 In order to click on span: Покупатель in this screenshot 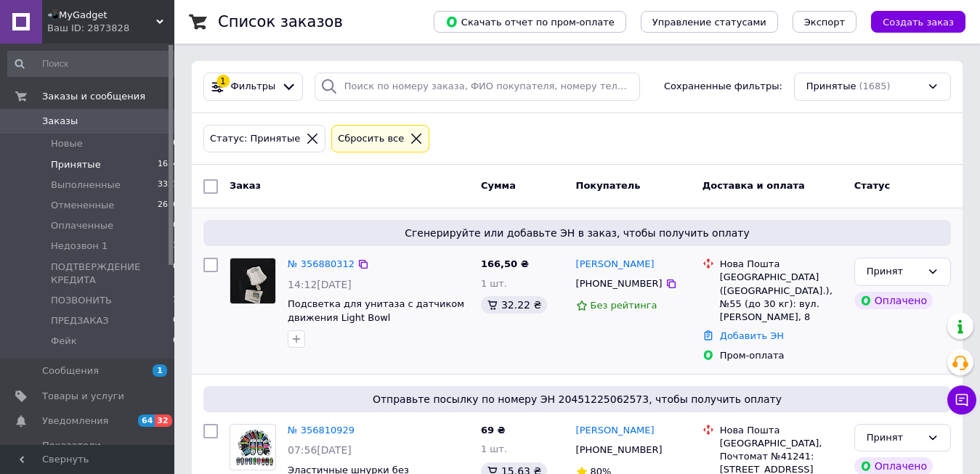, I will do `click(608, 185)`.